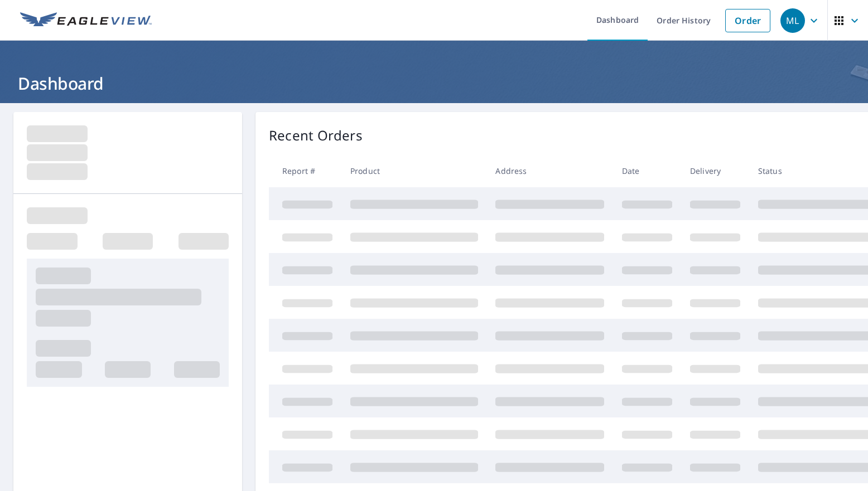 The image size is (868, 491). Describe the element at coordinates (550, 170) in the screenshot. I see `th: Address` at that location.